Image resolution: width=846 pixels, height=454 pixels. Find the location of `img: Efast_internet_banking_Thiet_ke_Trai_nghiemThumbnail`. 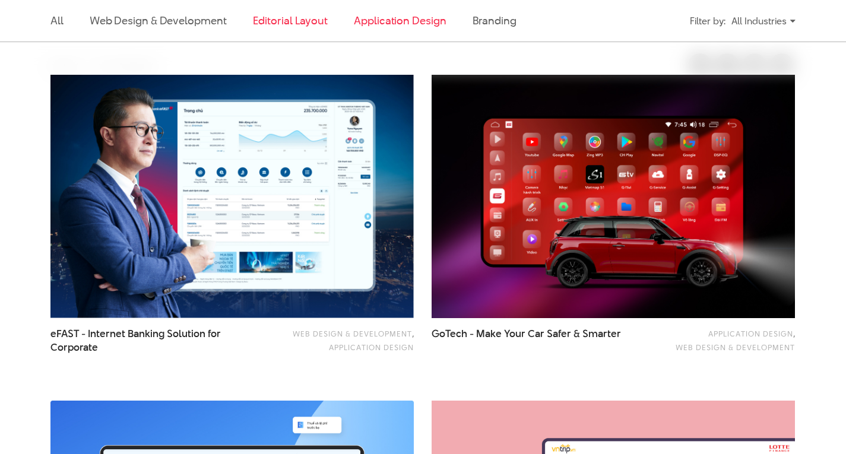

img: Efast_internet_banking_Thiet_ke_Trai_nghiemThumbnail is located at coordinates (232, 197).